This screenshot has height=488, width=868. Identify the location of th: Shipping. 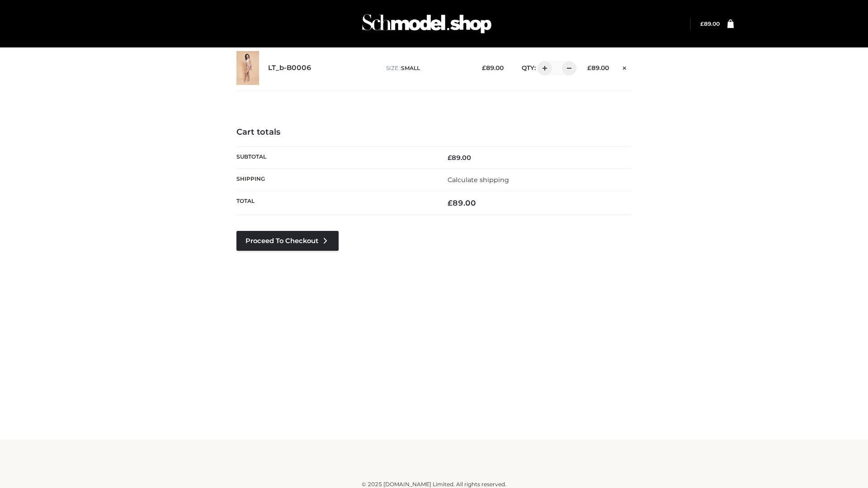
(335, 179).